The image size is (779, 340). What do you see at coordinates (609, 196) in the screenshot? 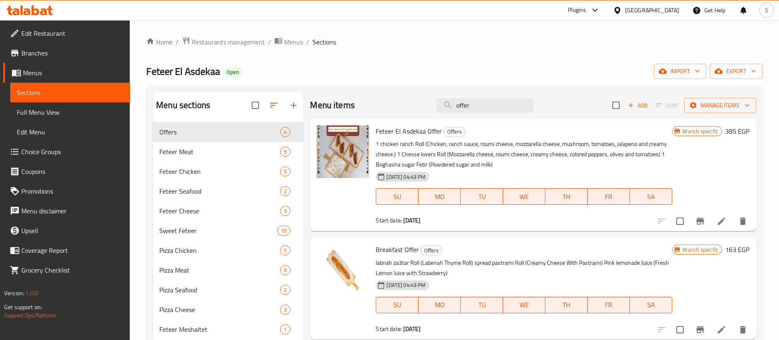
I see `button: FR` at bounding box center [609, 196].